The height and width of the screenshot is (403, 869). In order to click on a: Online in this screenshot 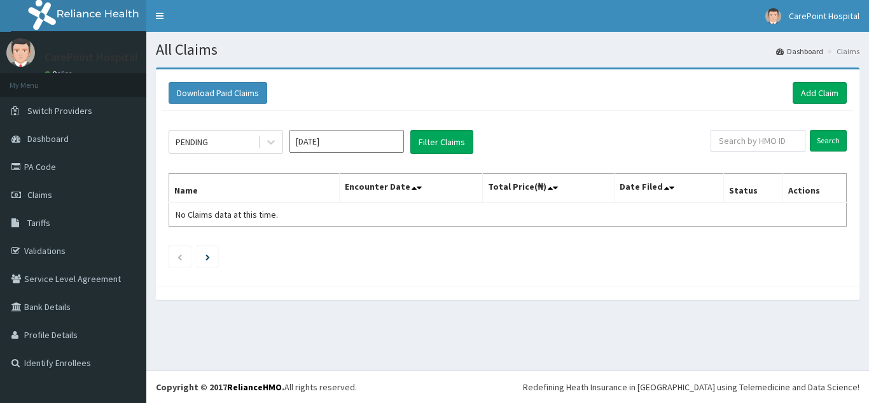, I will do `click(60, 74)`.